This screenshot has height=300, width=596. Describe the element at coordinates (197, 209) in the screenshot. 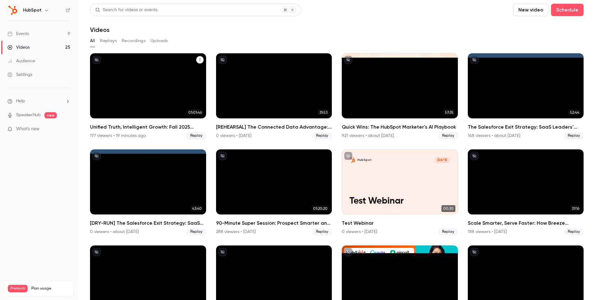

I see `span: 43:40` at that location.